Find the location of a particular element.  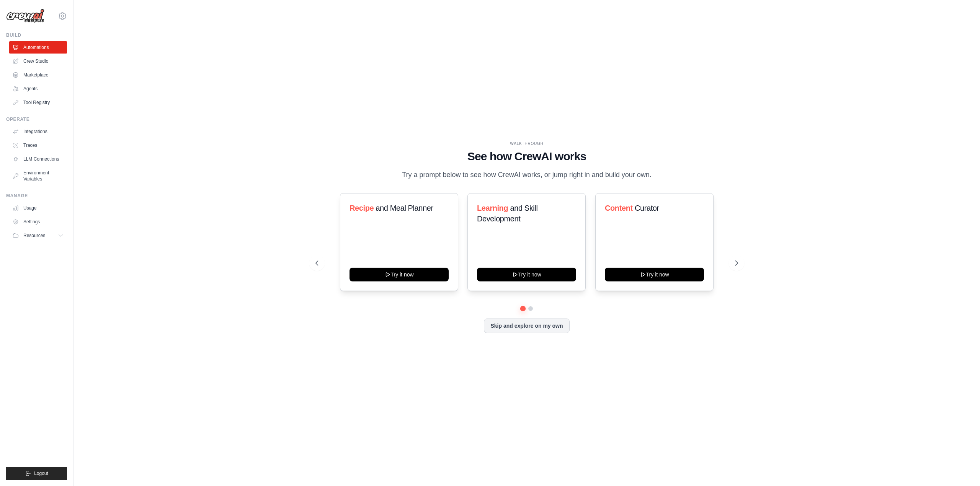

a: LLM Connections is located at coordinates (38, 159).